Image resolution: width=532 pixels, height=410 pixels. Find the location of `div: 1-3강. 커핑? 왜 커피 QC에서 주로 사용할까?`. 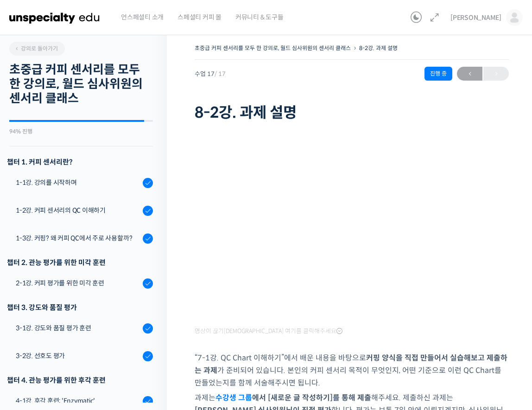

div: 1-3강. 커핑? 왜 커피 QC에서 주로 사용할까? is located at coordinates (78, 238).